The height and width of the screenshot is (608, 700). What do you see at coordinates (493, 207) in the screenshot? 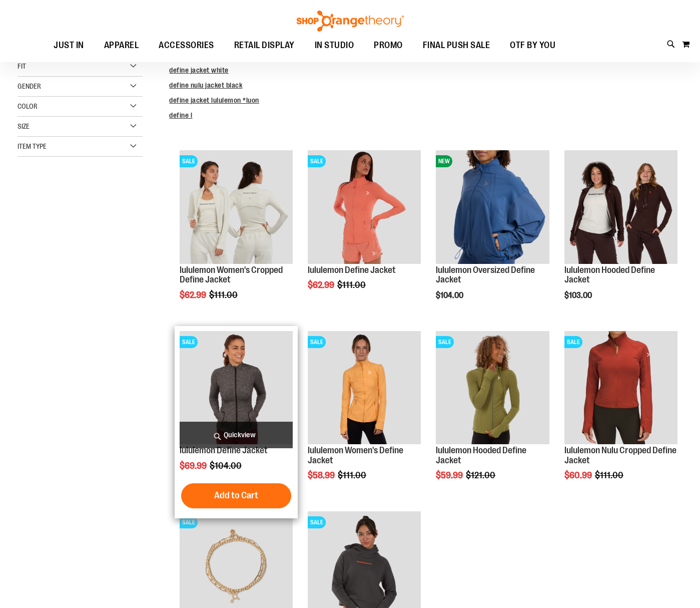
I see `a: lululemon Oversized Define JacketNEW` at bounding box center [493, 207].